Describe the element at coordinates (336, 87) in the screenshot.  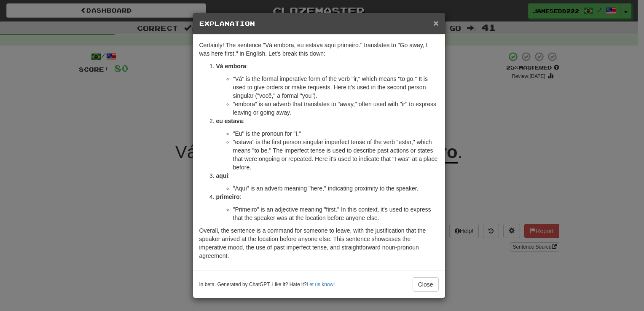
I see `li: "Vá" is the formal imperative form of the verb "ir," which means "to go." It is used to give orde...` at that location.